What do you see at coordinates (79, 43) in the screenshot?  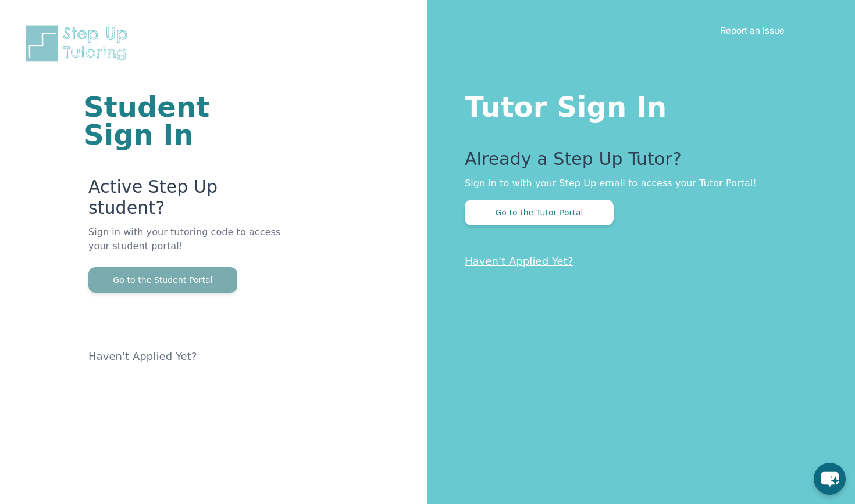 I see `img: Step Up Tutoring horizontal logo` at bounding box center [79, 43].